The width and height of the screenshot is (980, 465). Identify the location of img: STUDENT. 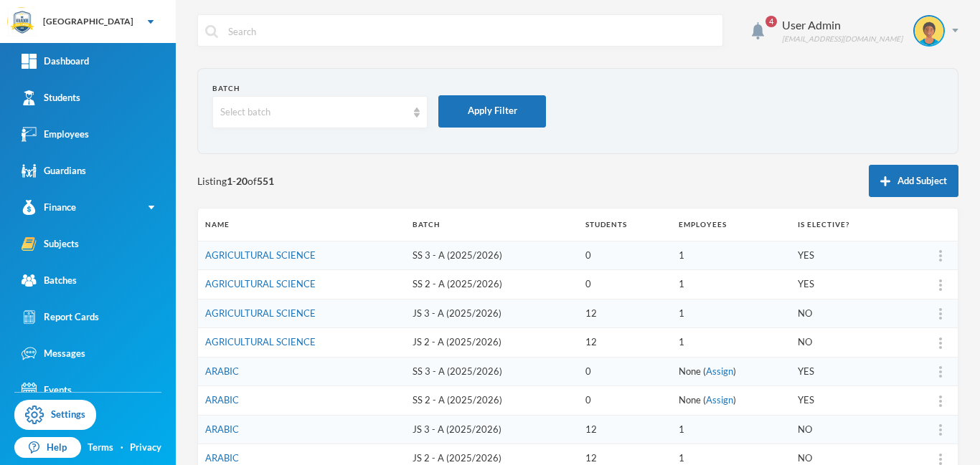
(929, 31).